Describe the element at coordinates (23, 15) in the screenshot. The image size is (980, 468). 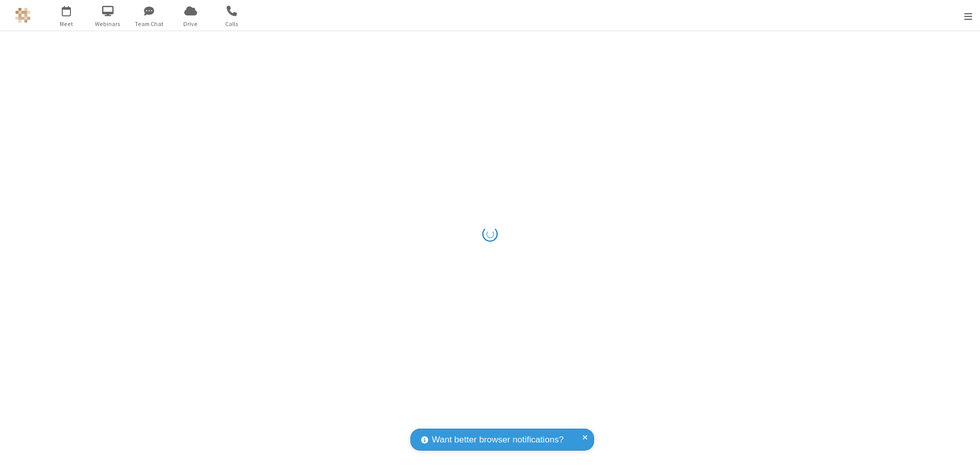
I see `img: QA Selenium DO NOT DELETE OR CHANGE` at that location.